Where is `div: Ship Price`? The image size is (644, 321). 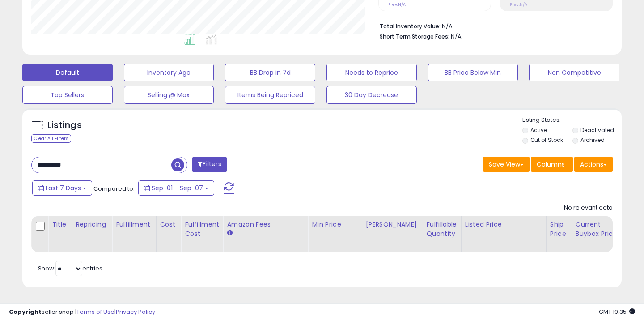
div: Ship Price is located at coordinates (559, 229).